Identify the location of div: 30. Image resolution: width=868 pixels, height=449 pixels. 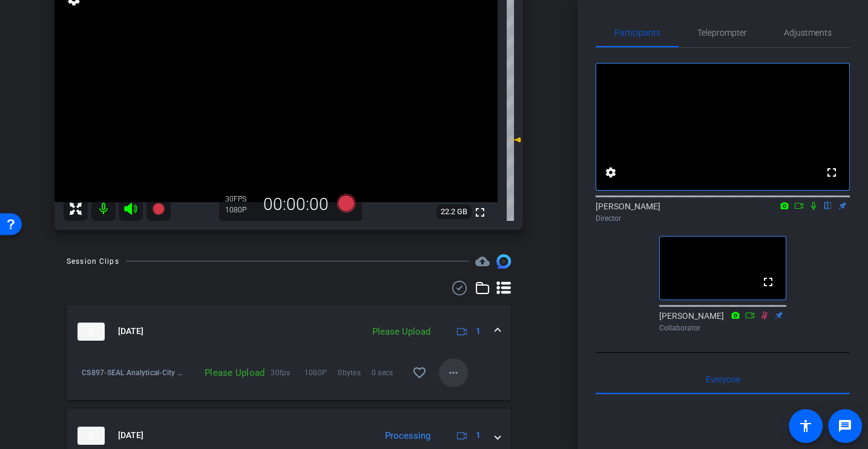
(240, 199).